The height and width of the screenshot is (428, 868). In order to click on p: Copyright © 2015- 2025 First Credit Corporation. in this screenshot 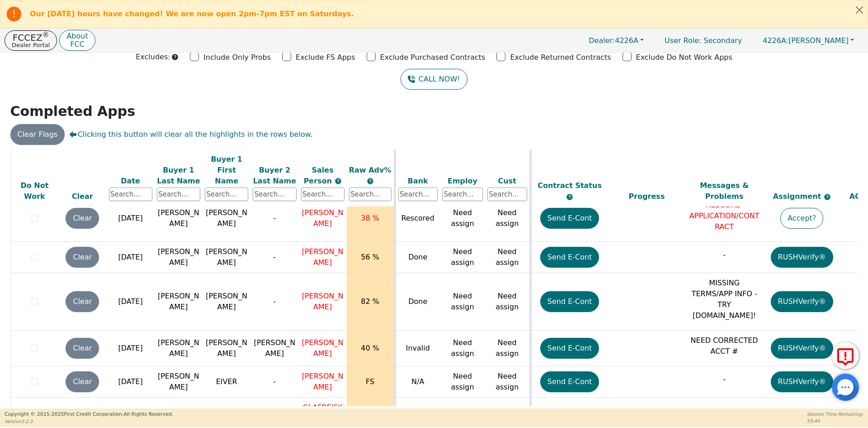, I will do `click(88, 414)`.